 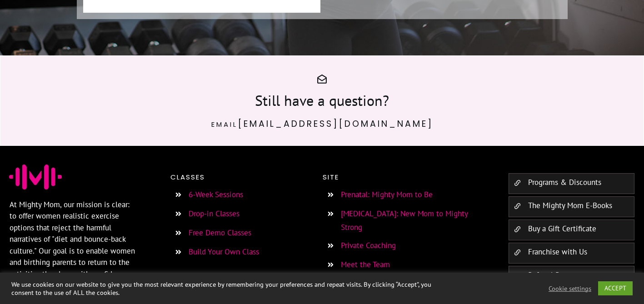 What do you see at coordinates (224, 252) in the screenshot?
I see `a: Build Your Own Class` at bounding box center [224, 252].